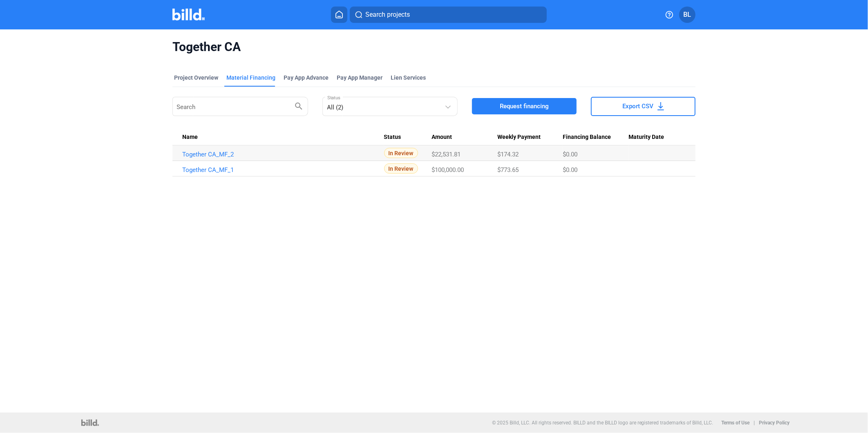 This screenshot has width=868, height=433. Describe the element at coordinates (638, 106) in the screenshot. I see `span: Export CSV` at that location.